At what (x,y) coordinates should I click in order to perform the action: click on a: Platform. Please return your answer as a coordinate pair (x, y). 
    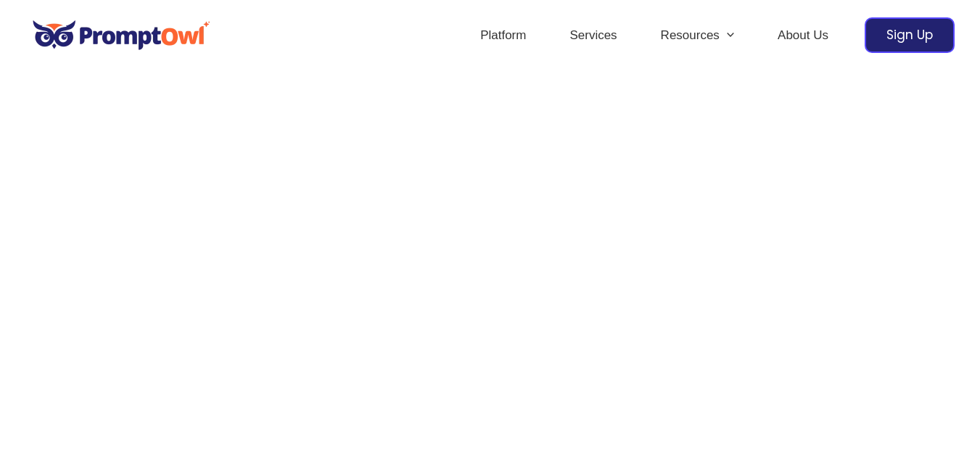
    Looking at the image, I should click on (502, 36).